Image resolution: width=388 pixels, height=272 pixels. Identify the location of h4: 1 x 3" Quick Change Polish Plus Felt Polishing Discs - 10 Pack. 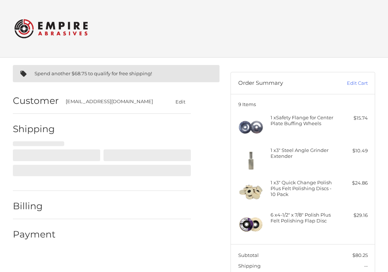
(302, 189).